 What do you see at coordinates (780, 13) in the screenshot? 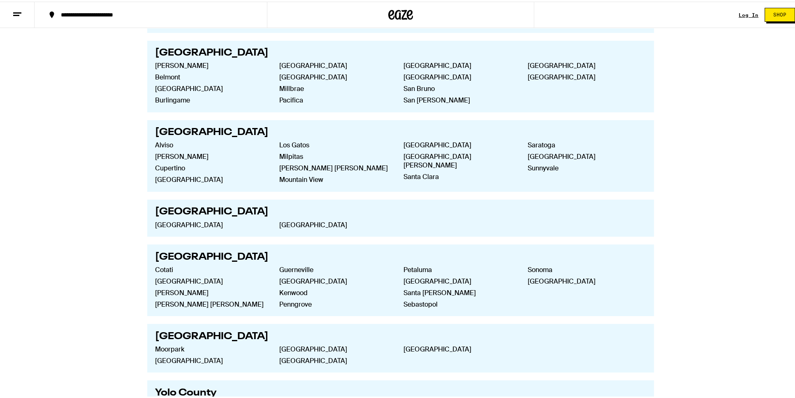
I see `span: Shop` at bounding box center [780, 13].